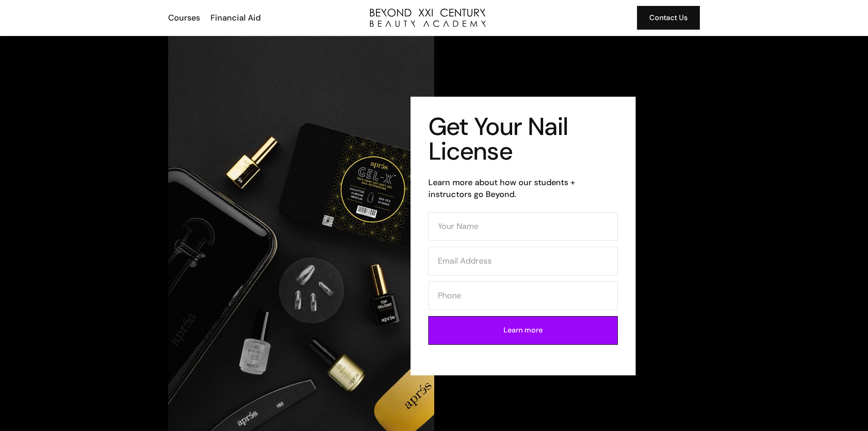  Describe the element at coordinates (235, 18) in the screenshot. I see `a: Financial Aid` at that location.